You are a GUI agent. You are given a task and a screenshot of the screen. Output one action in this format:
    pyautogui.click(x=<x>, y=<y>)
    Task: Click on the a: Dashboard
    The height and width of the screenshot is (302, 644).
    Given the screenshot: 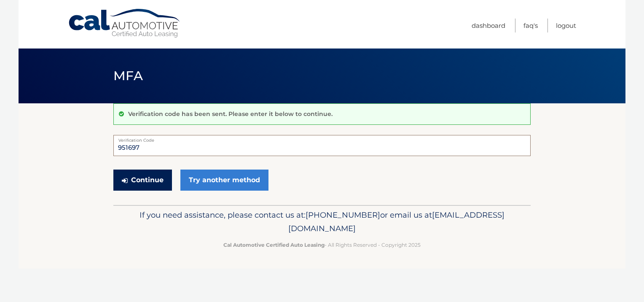 What is the action you would take?
    pyautogui.click(x=488, y=25)
    